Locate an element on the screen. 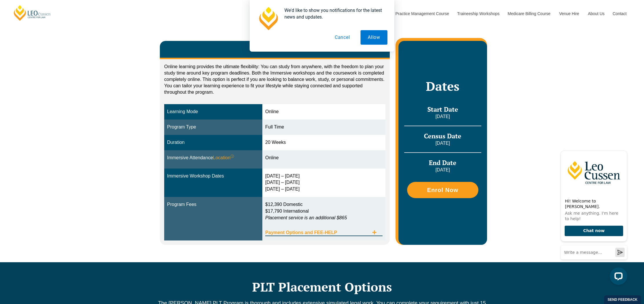  sup: ⓘ is located at coordinates (232, 156).